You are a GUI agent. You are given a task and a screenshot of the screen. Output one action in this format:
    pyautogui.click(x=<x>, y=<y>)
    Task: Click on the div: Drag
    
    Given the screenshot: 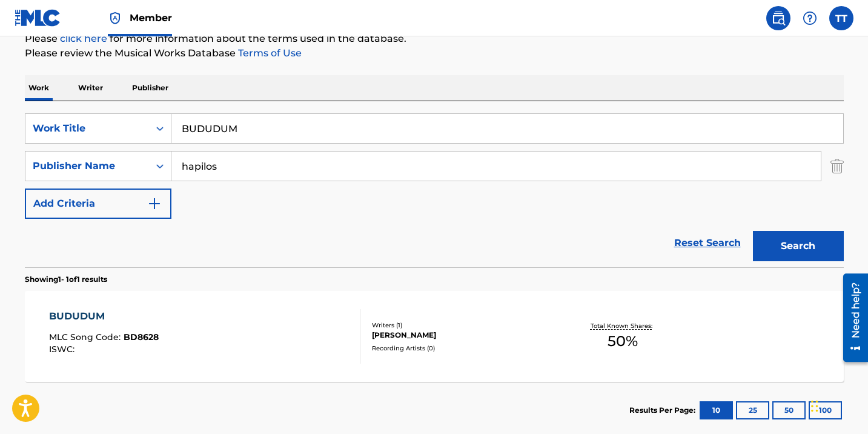 What is the action you would take?
    pyautogui.click(x=815, y=406)
    